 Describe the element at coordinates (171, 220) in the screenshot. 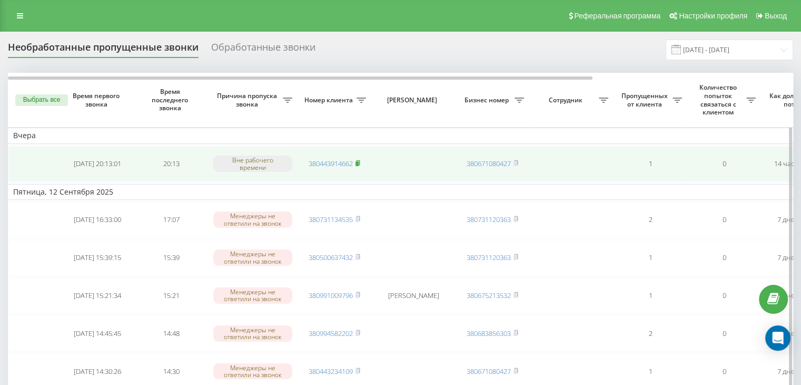

I see `td: 17:07` at that location.